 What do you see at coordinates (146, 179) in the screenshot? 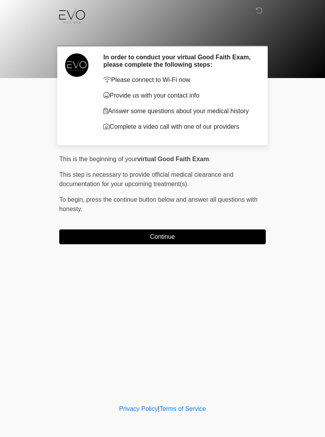
I see `span: This step is necessary to provide official medical clearance and documentation for your upcoming ...` at bounding box center [146, 179].